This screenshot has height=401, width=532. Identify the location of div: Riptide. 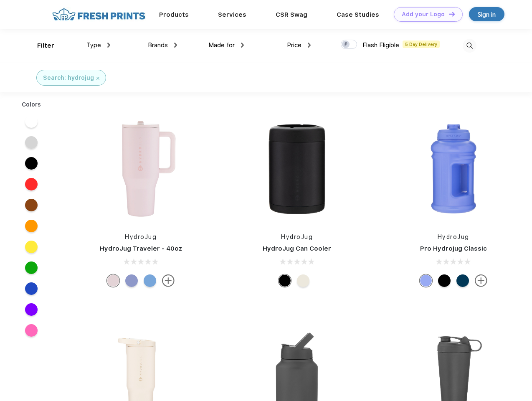
(150, 280).